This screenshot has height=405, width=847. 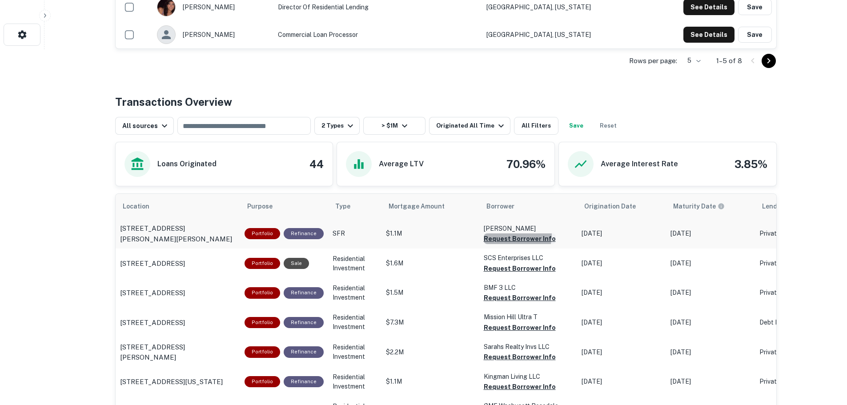 I want to click on span: Mortgage Amount, so click(x=423, y=206).